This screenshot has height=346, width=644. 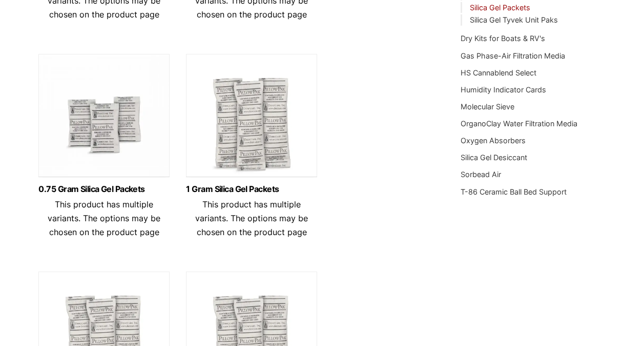 I want to click on a: OrganoClay Water Filtration Media, so click(x=519, y=123).